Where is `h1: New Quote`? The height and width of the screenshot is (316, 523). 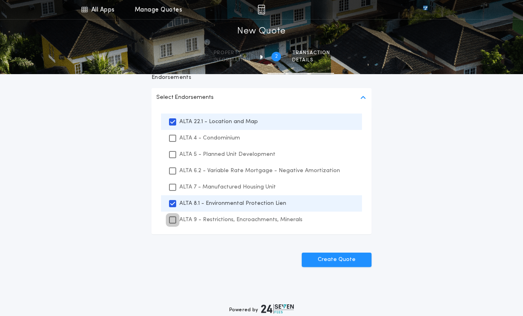 h1: New Quote is located at coordinates (261, 31).